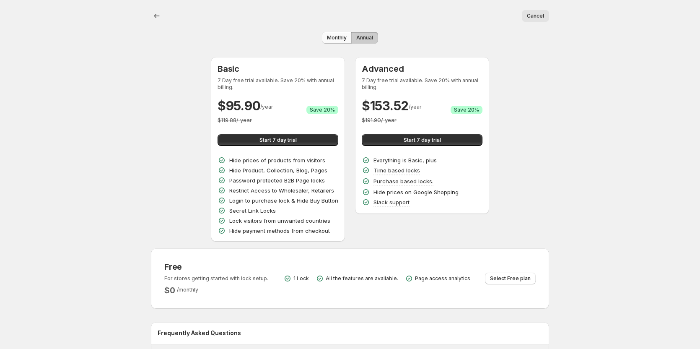 The width and height of the screenshot is (700, 349). What do you see at coordinates (391, 202) in the screenshot?
I see `p: Slack support` at bounding box center [391, 202].